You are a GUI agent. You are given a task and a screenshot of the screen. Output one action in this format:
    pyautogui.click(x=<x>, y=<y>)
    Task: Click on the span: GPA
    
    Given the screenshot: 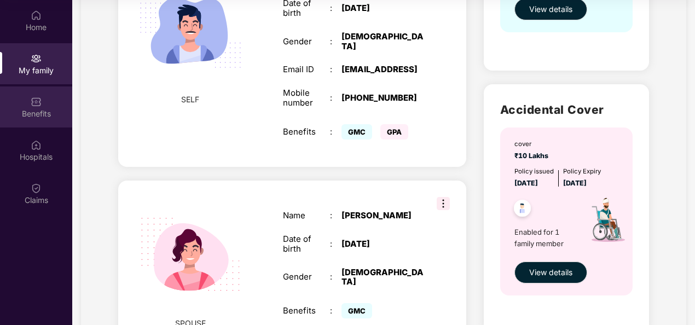 What is the action you would take?
    pyautogui.click(x=394, y=132)
    